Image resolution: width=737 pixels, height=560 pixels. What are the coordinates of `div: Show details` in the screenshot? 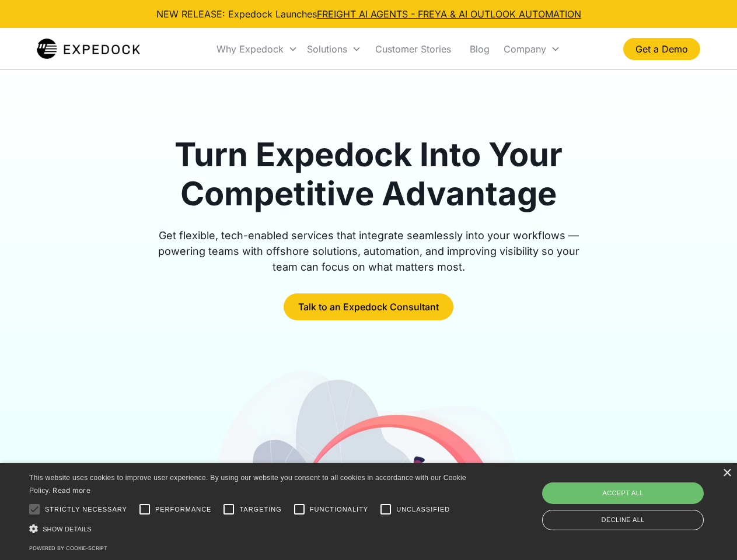 It's located at (250, 529).